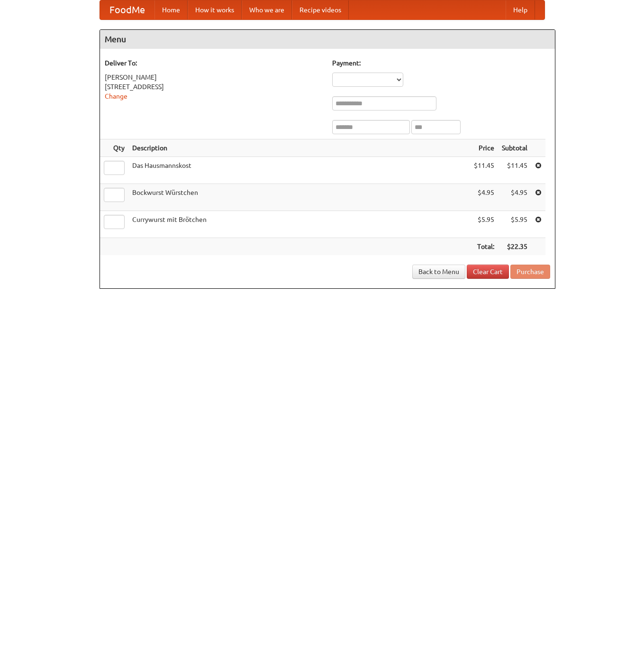  Describe the element at coordinates (214, 10) in the screenshot. I see `a: How it works` at that location.